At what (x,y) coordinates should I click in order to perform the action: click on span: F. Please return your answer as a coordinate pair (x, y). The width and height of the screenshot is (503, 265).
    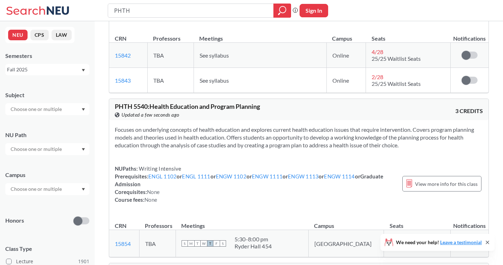
    Looking at the image, I should click on (217, 244).